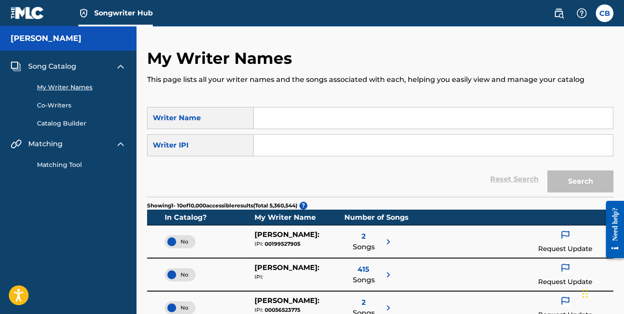  I want to click on p: This page lists all your writer names and the songs associated with each, helping you easily view..., so click(380, 80).